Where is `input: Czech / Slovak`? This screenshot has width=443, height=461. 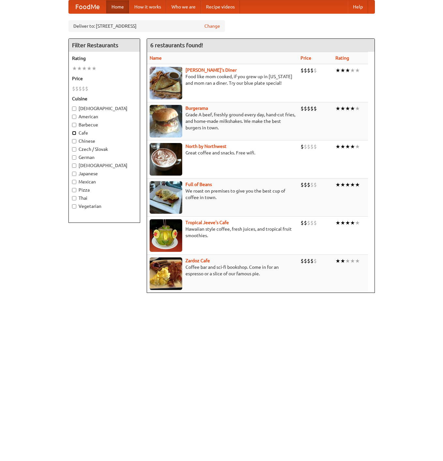 input: Czech / Slovak is located at coordinates (74, 149).